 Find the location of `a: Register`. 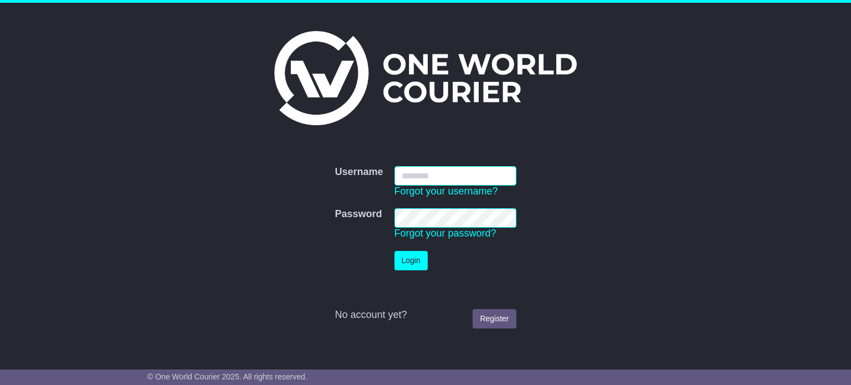

a: Register is located at coordinates (494, 319).